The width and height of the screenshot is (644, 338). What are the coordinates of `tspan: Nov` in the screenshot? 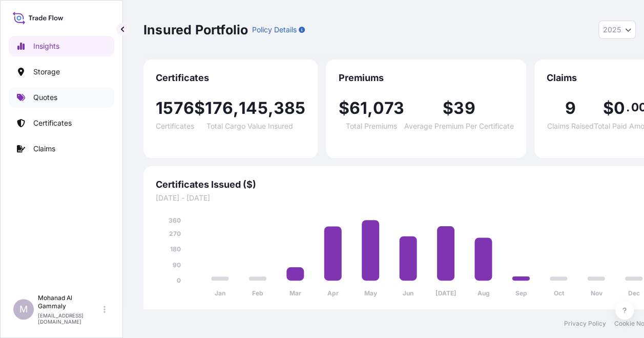 It's located at (596, 293).